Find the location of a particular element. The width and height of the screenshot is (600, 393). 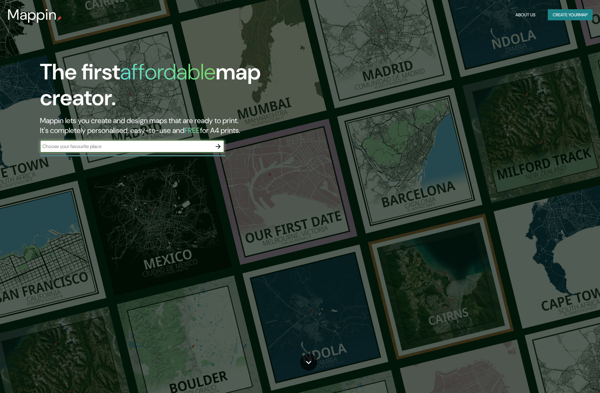

img: mappin-pin is located at coordinates (59, 18).